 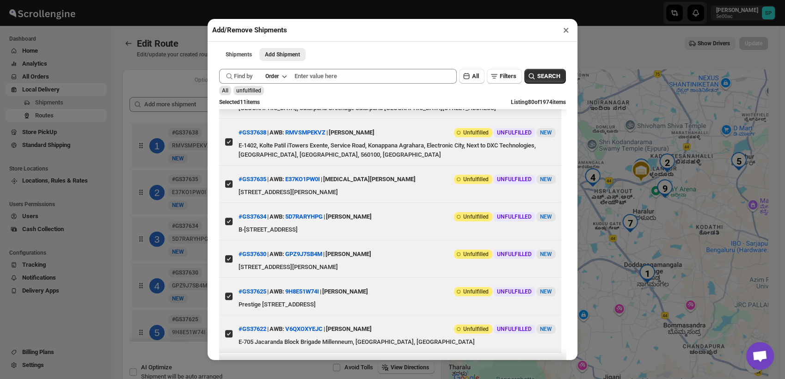 What do you see at coordinates (304, 254) in the screenshot?
I see `button: GPZ9J7SB4M` at bounding box center [304, 254].